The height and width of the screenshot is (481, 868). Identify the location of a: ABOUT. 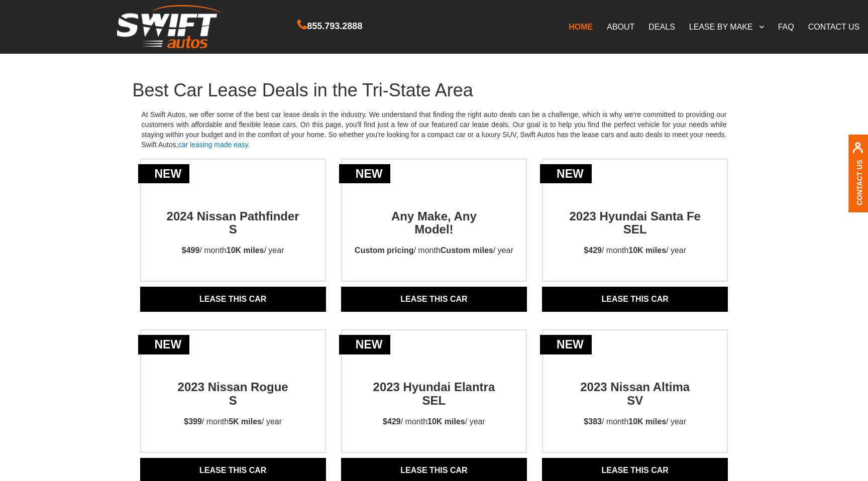
(620, 27).